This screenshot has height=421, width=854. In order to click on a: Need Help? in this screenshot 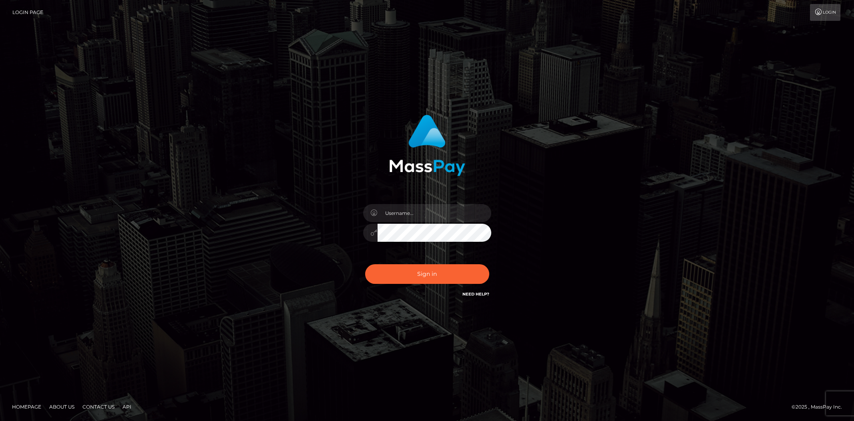, I will do `click(476, 294)`.